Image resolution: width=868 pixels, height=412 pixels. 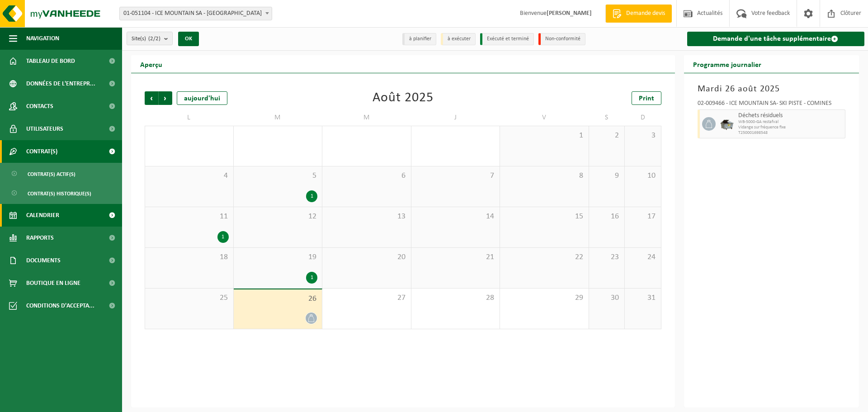 I want to click on div: 02-009466 - ICE MOUNTAIN SA- SKI PISTE - COMINES, so click(x=772, y=105).